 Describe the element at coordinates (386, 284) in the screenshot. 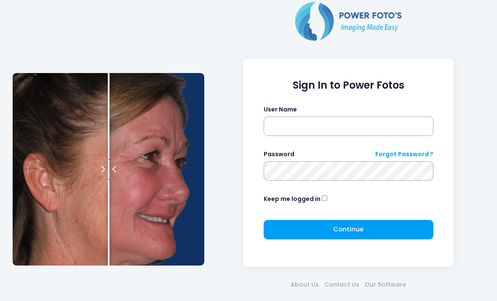

I see `a: Our Software` at that location.